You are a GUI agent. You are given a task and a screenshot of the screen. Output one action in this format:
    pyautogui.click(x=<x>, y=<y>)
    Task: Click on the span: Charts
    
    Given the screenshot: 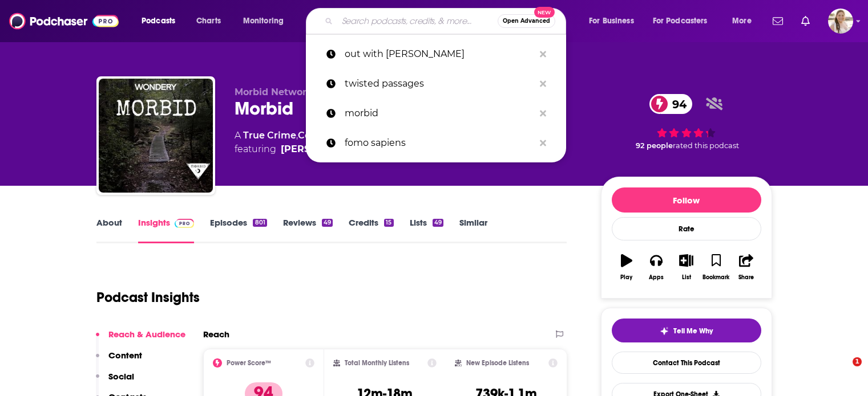 What is the action you would take?
    pyautogui.click(x=208, y=21)
    